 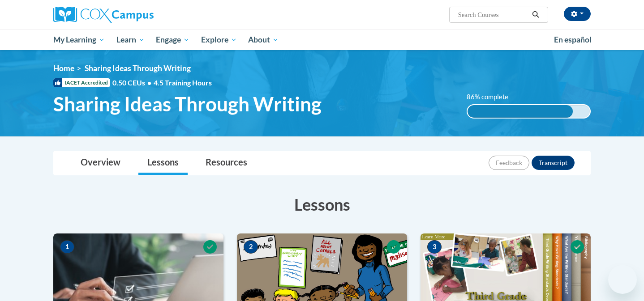 What do you see at coordinates (263, 40) in the screenshot?
I see `span: About` at bounding box center [263, 40].